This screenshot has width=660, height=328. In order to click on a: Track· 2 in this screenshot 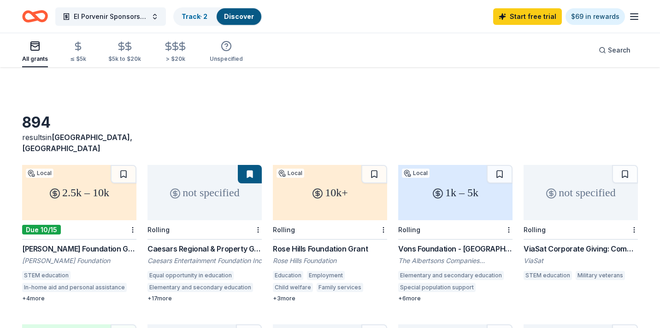, I will do `click(195, 16)`.